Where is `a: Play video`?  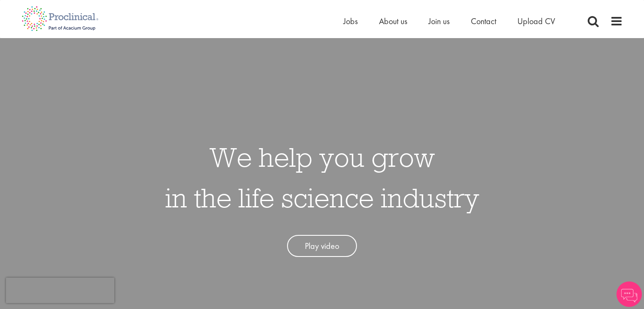
a: Play video is located at coordinates (322, 246).